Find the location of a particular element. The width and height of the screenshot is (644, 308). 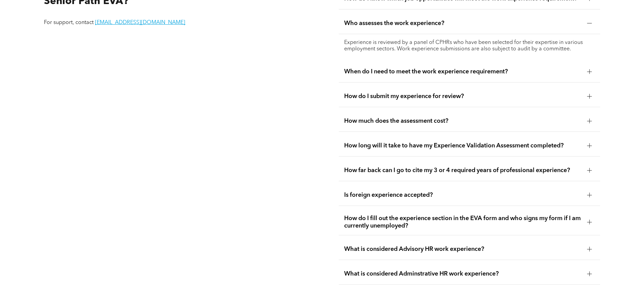

span: Who assesses the work experience? is located at coordinates (463, 24).